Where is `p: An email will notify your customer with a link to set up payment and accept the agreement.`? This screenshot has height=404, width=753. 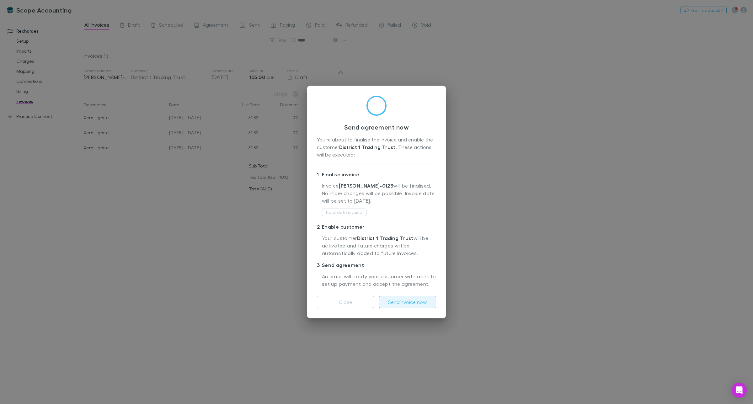
p: An email will notify your customer with a link to set up payment and accept the agreement. is located at coordinates (379, 281).